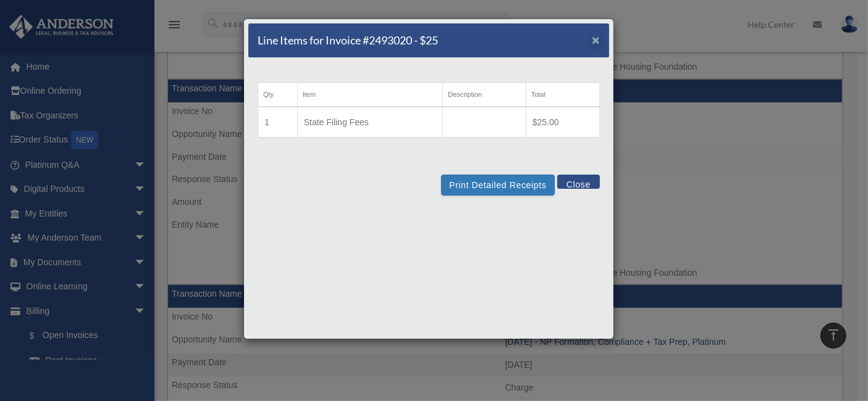 The height and width of the screenshot is (401, 868). Describe the element at coordinates (562, 95) in the screenshot. I see `th: Total` at that location.